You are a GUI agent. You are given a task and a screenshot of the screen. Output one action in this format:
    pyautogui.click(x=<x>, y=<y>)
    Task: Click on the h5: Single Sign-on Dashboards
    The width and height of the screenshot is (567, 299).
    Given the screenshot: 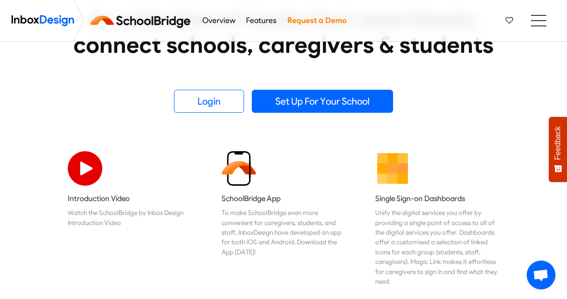 What is the action you would take?
    pyautogui.click(x=437, y=199)
    